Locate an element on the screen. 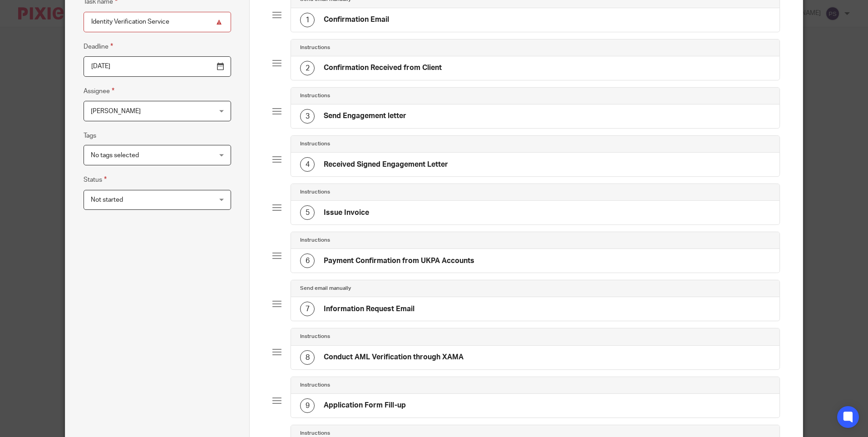 This screenshot has width=868, height=437. h4: Conduct AML Verification through XAMA is located at coordinates (394, 357).